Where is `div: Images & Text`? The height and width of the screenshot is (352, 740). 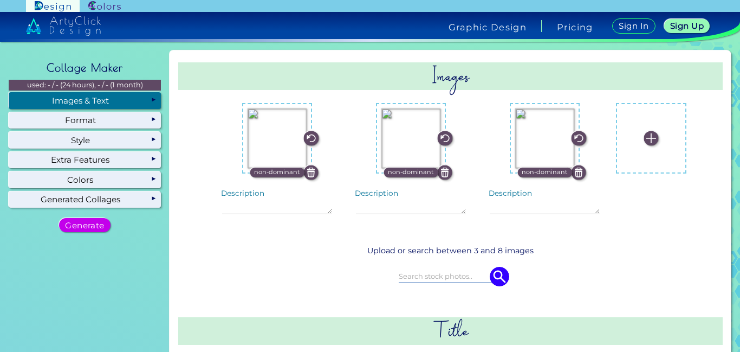
div: Images & Text is located at coordinates (85, 100).